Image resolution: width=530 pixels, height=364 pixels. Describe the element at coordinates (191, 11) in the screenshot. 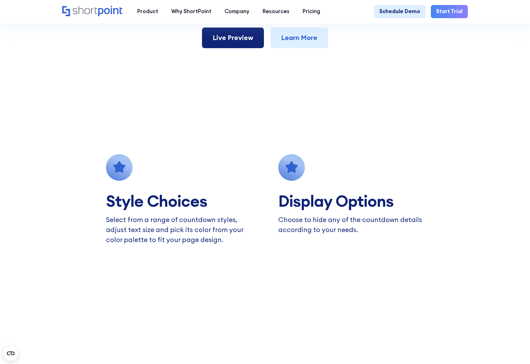

I see `div: Why ShortPoint` at that location.